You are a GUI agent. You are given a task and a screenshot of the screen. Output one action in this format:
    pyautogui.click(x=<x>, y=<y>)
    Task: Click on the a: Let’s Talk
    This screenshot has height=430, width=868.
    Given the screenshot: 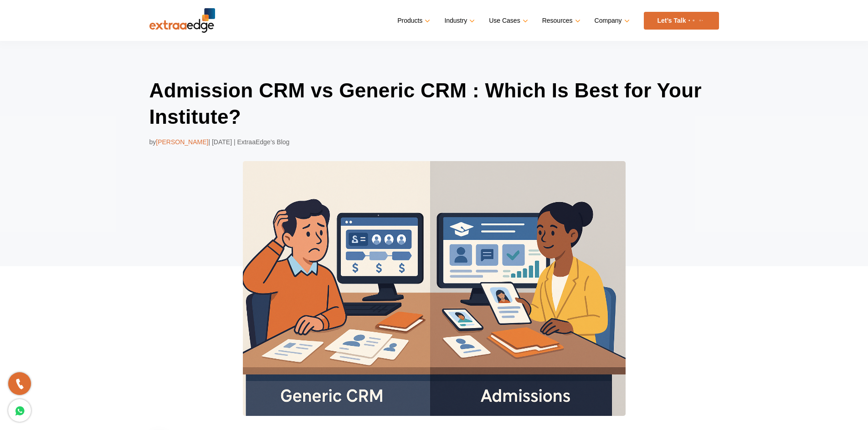 What is the action you would take?
    pyautogui.click(x=681, y=20)
    